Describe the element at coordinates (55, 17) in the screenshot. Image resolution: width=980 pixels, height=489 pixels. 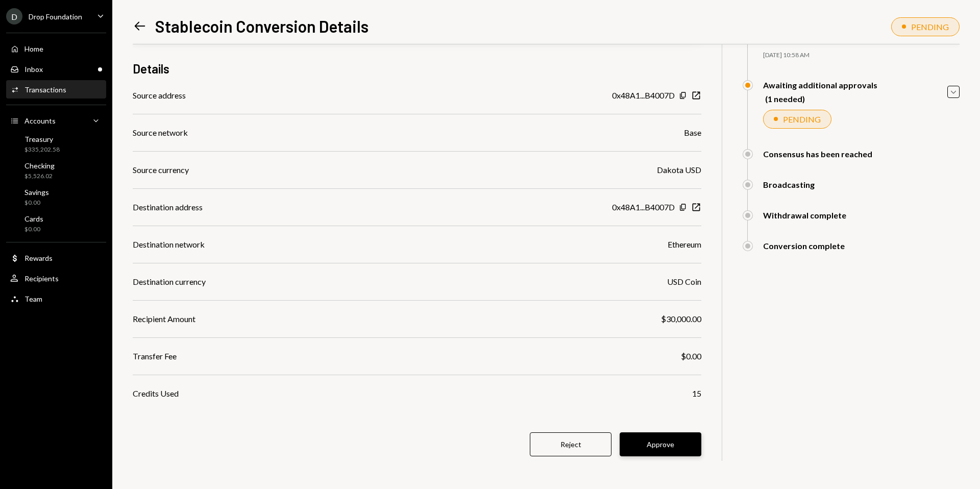
I see `div: Drop Foundation` at that location.